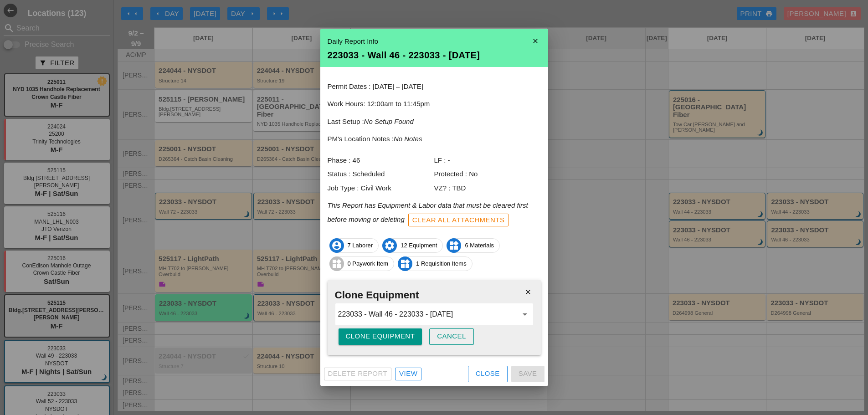  I want to click on i: settings, so click(389, 246).